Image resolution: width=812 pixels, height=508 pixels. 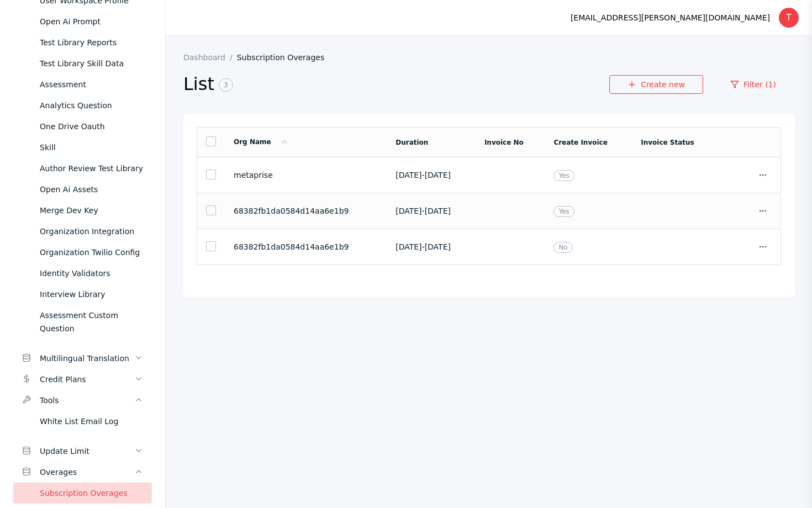 I want to click on a: Skill, so click(x=82, y=147).